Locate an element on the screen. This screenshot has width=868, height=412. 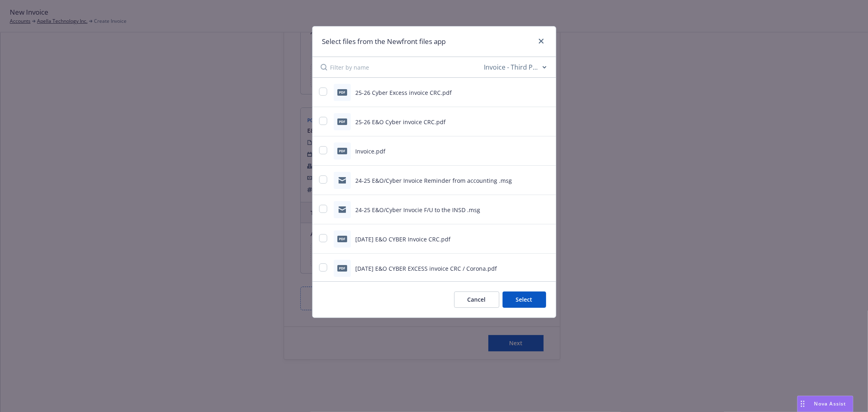
a: close is located at coordinates (541, 41).